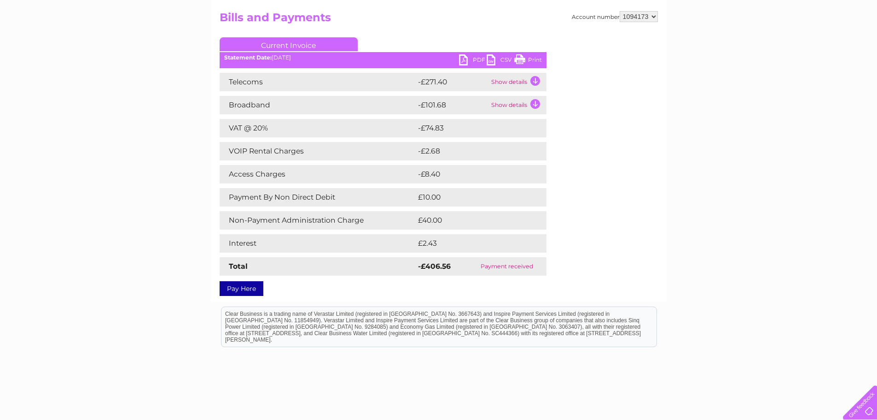 The width and height of the screenshot is (877, 420). What do you see at coordinates (318, 128) in the screenshot?
I see `td: VAT @ 20%` at bounding box center [318, 128].